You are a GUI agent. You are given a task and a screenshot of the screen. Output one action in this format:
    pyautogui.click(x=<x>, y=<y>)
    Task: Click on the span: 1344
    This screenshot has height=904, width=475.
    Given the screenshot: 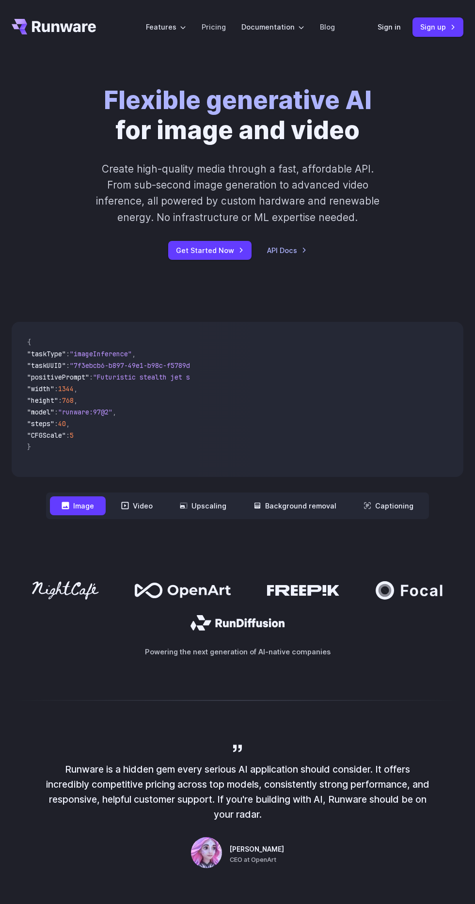 What is the action you would take?
    pyautogui.click(x=66, y=389)
    